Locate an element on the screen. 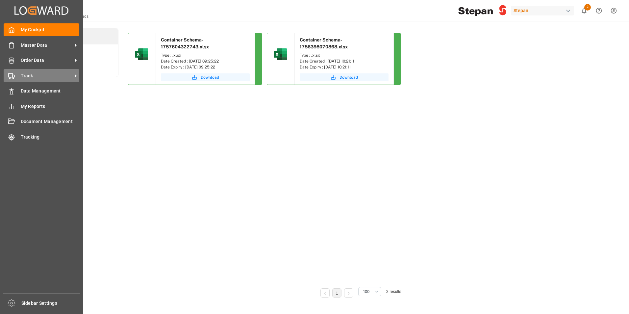 The height and width of the screenshot is (314, 629). span: 100 is located at coordinates (366, 291).